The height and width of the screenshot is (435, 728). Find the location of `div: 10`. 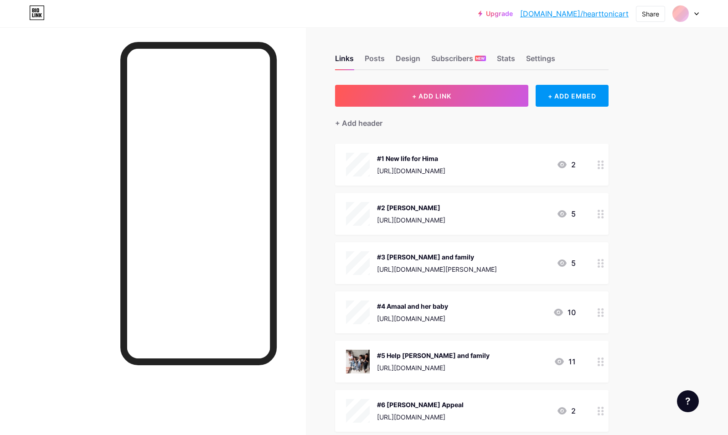

div: 10 is located at coordinates (564, 312).